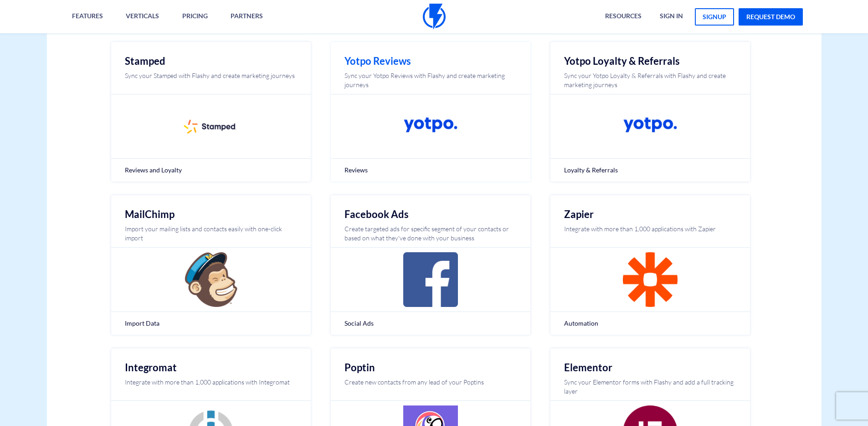 The width and height of the screenshot is (868, 426). What do you see at coordinates (211, 382) in the screenshot?
I see `p: Integrate with more than 1,000 applications with Integromat` at bounding box center [211, 382].